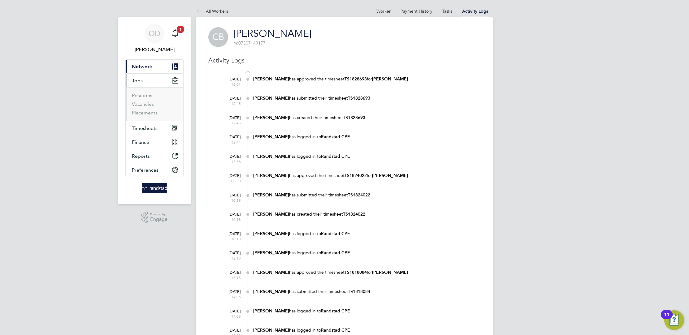 The image size is (689, 335). I want to click on a: 1, so click(175, 33).